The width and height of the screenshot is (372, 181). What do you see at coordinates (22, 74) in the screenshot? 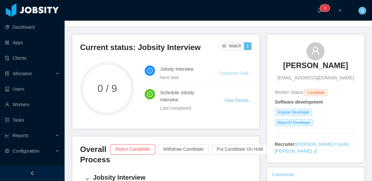
I see `span: Allocation` at bounding box center [22, 74].